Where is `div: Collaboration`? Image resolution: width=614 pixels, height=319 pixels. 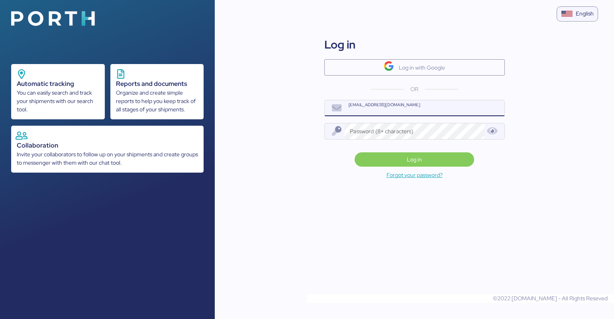 div: Collaboration is located at coordinates (107, 146).